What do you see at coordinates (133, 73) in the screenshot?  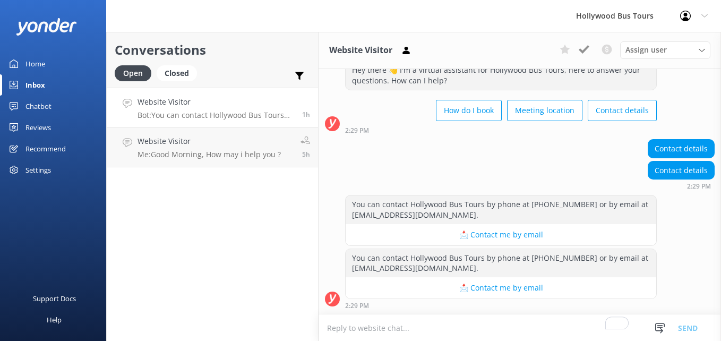 I see `div: Open` at bounding box center [133, 73].